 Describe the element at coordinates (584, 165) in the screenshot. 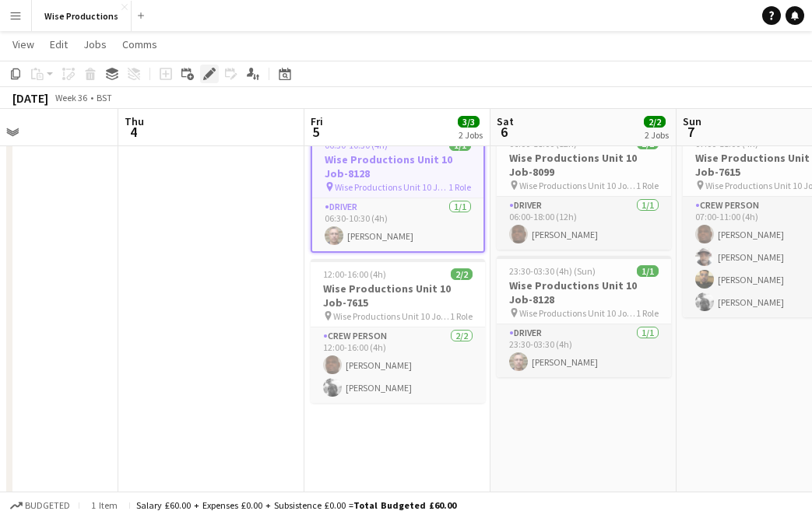

I see `h3: Wise Productions Unit 10 Job-8099` at that location.